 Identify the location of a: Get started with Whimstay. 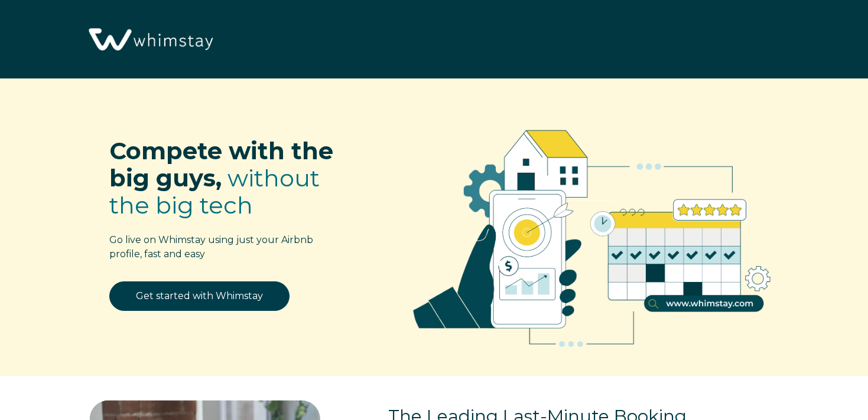
(199, 296).